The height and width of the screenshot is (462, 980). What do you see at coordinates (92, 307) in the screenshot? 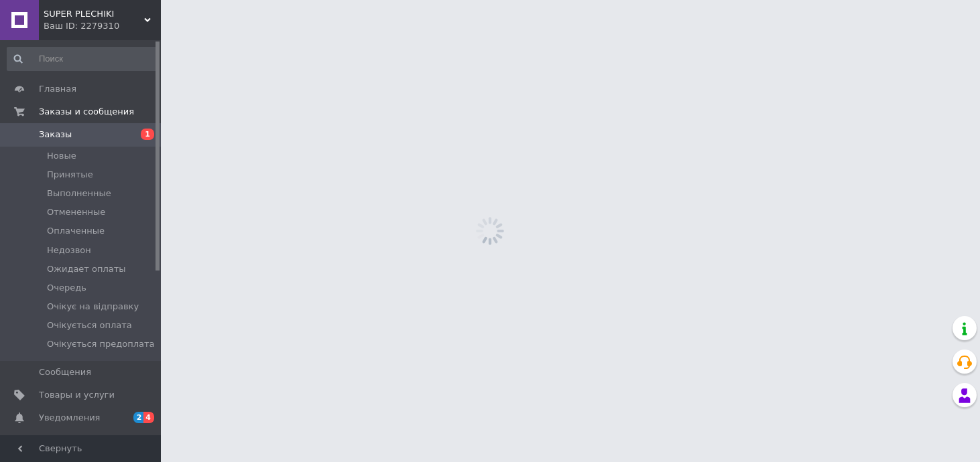
I see `span: Очікує на відправку` at bounding box center [92, 307].